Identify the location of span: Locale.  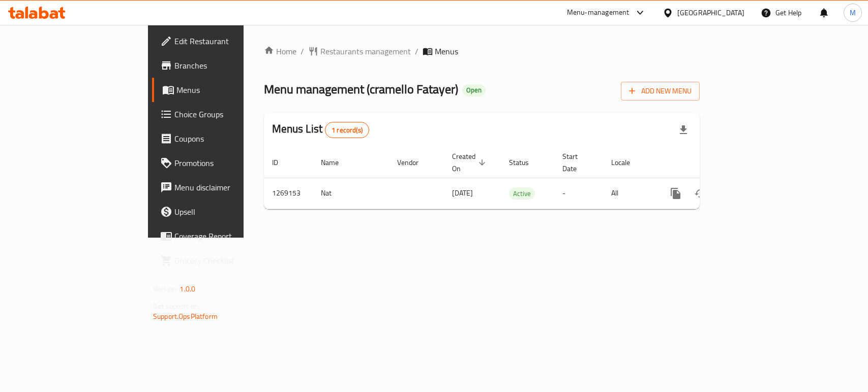
(627, 163).